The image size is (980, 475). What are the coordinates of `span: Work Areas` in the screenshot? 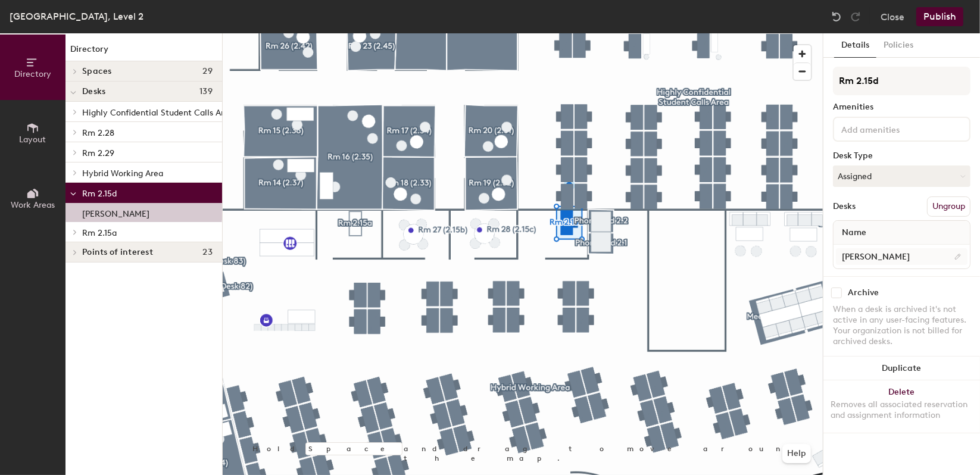 It's located at (32, 204).